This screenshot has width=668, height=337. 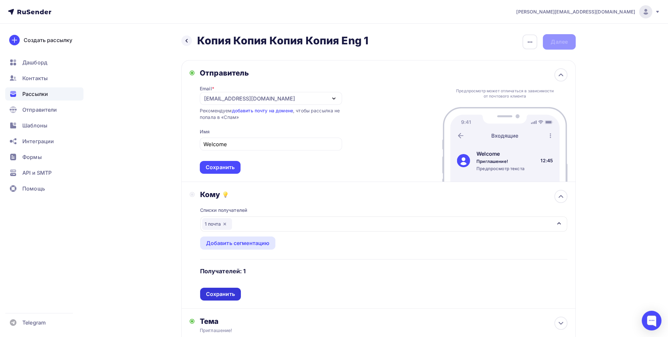 I want to click on span: Интеграции, so click(x=38, y=141).